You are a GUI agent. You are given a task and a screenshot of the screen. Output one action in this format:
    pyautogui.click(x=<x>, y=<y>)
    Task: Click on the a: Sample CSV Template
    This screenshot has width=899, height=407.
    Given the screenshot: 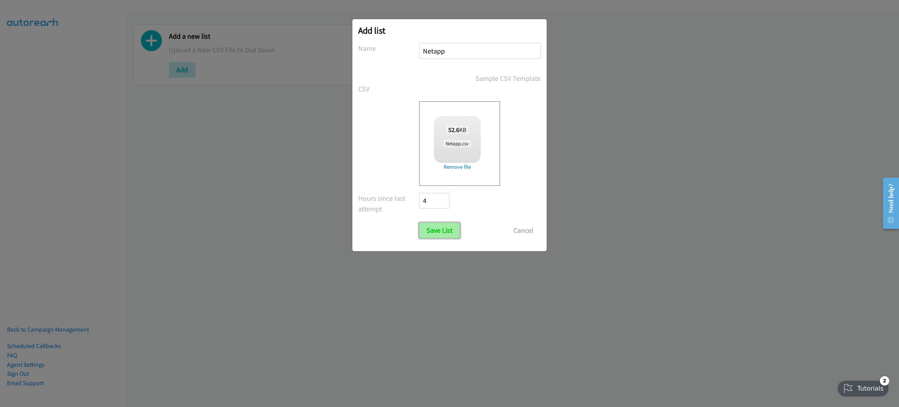 What is the action you would take?
    pyautogui.click(x=508, y=78)
    